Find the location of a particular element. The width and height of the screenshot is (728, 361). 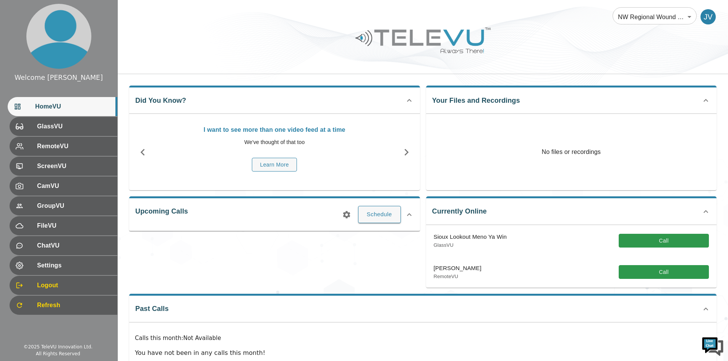

img: Chat Widget is located at coordinates (712, 346).